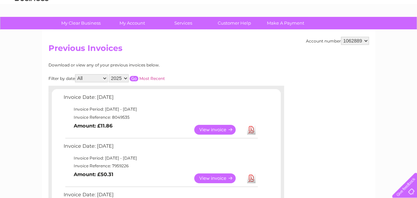 This screenshot has width=417, height=198. What do you see at coordinates (323, 31) in the screenshot?
I see `a: Energy` at bounding box center [323, 31].